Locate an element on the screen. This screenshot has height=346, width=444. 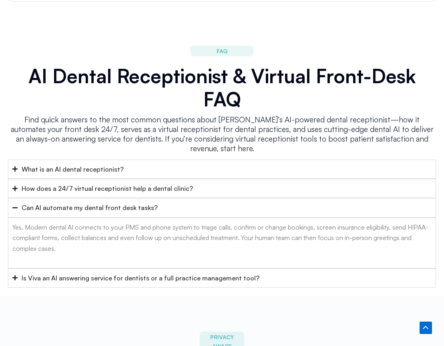
div: How does a 24/7 virtual receptionist help a dental clinic? is located at coordinates (107, 189).